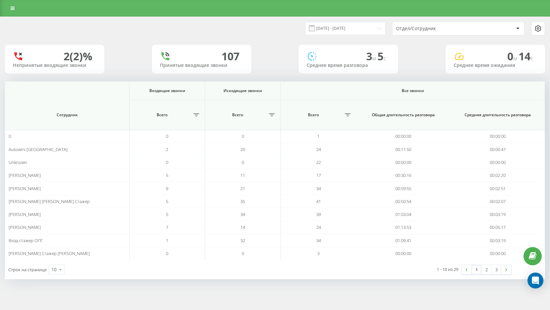 Image resolution: width=550 pixels, height=310 pixels. I want to click on a: 2, so click(487, 270).